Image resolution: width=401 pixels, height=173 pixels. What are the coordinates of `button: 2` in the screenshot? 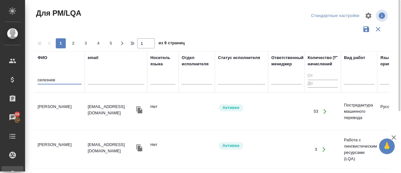 It's located at (73, 43).